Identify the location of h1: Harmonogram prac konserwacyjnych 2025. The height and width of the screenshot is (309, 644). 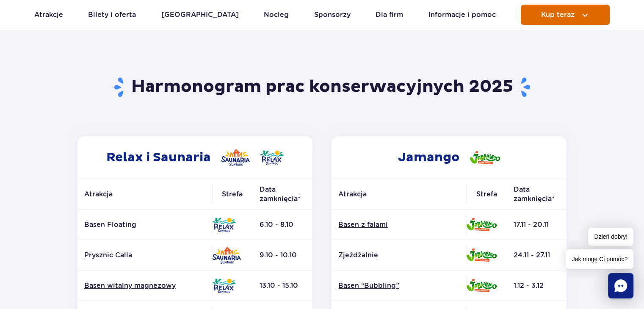
(322, 87).